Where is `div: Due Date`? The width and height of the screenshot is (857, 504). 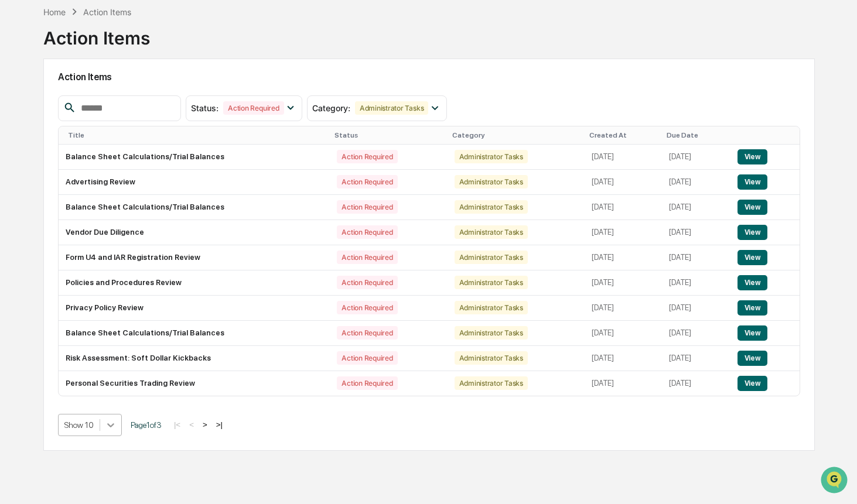 div: Due Date is located at coordinates (695, 135).